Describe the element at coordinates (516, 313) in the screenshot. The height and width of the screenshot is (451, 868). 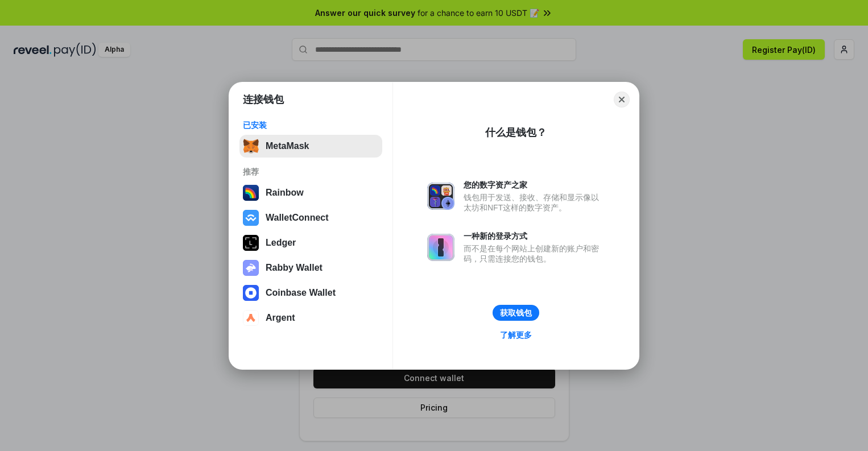
I see `button: 获取钱包` at that location.